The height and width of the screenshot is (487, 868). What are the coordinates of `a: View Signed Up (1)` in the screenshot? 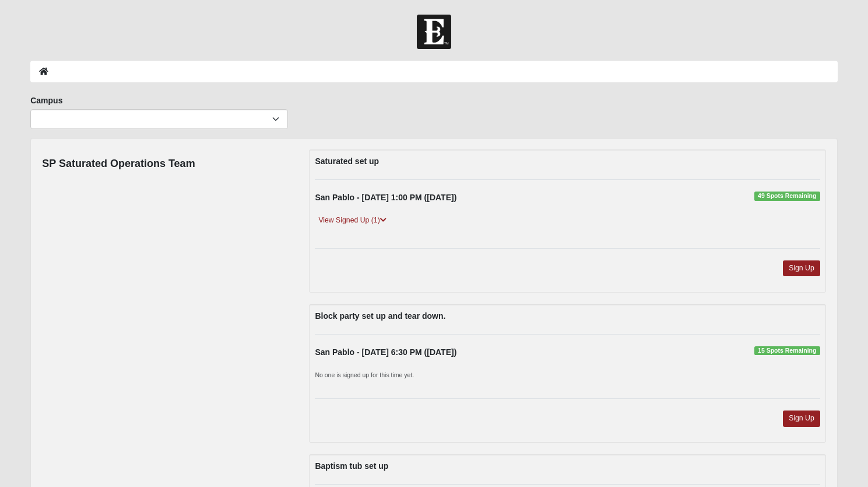 It's located at (353, 220).